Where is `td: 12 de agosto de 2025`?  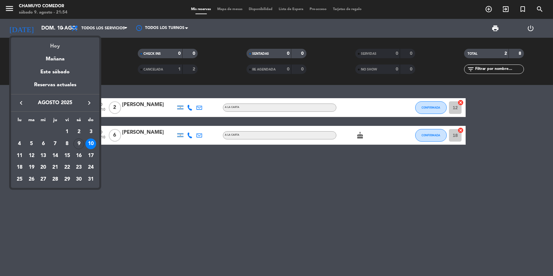
td: 12 de agosto de 2025 is located at coordinates (32, 156).